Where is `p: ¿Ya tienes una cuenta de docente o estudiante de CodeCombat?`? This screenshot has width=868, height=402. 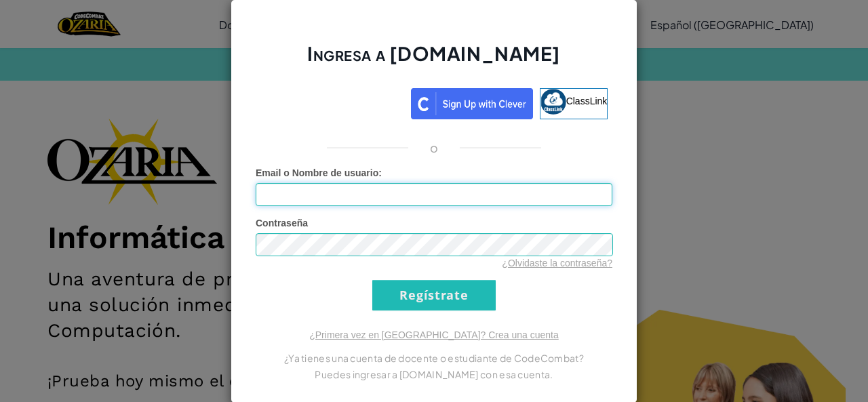 p: ¿Ya tienes una cuenta de docente o estudiante de CodeCombat? is located at coordinates (434, 358).